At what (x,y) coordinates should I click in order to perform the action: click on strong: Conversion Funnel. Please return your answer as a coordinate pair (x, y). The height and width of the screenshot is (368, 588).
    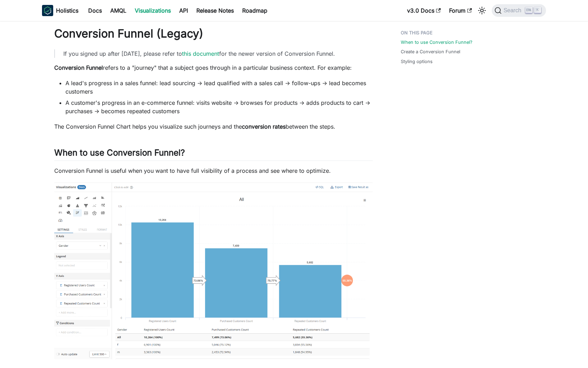
    Looking at the image, I should click on (78, 68).